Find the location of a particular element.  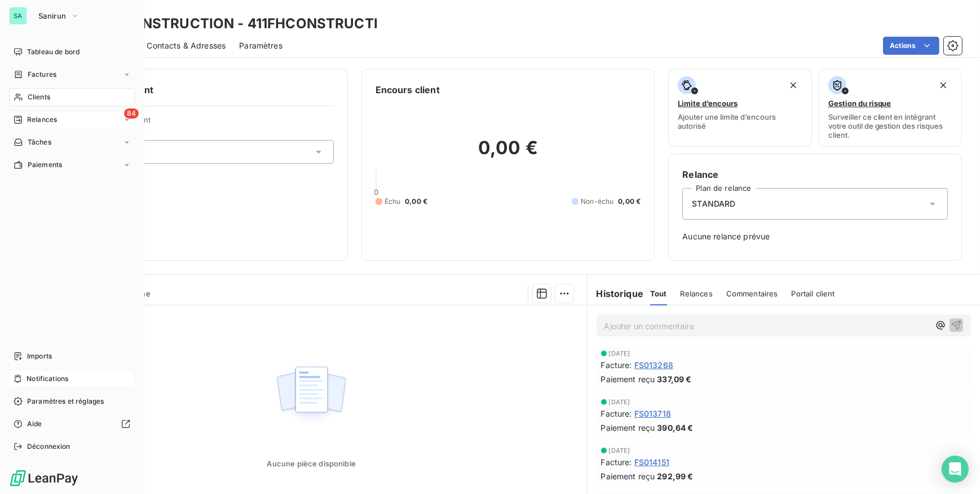

span: FS013718 is located at coordinates (652, 413).